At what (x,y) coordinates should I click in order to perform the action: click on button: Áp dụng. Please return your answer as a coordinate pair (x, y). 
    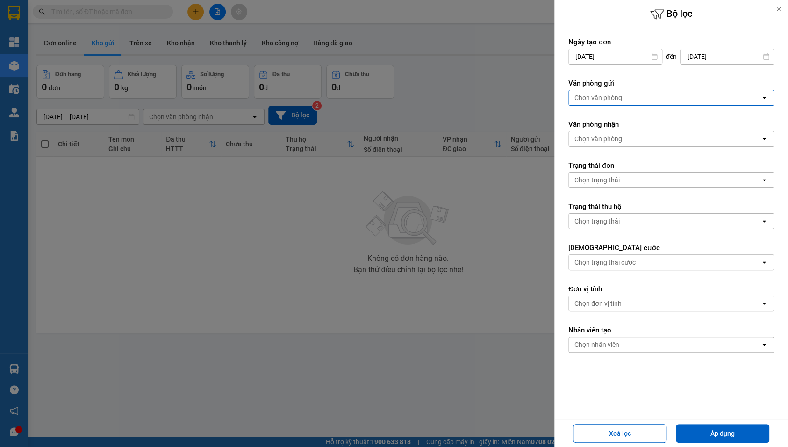
    Looking at the image, I should click on (723, 433).